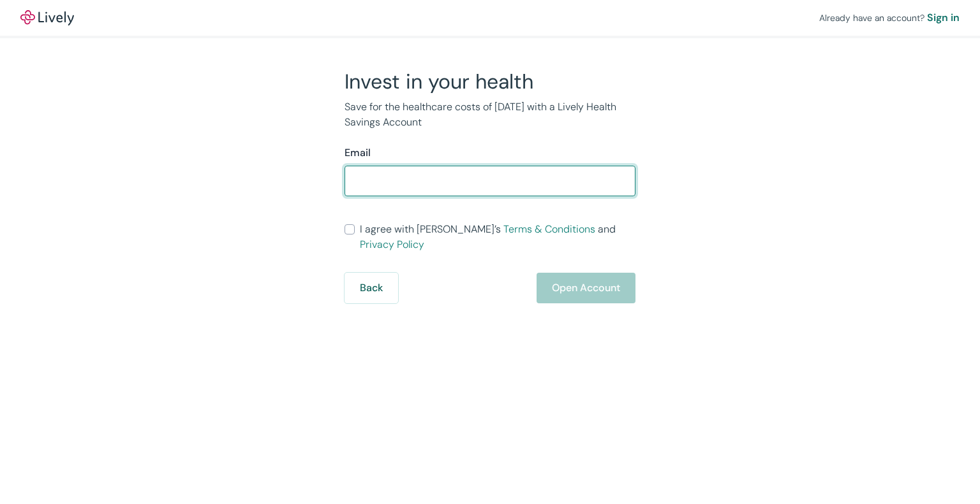 This screenshot has height=504, width=980. I want to click on img: Lively, so click(47, 18).